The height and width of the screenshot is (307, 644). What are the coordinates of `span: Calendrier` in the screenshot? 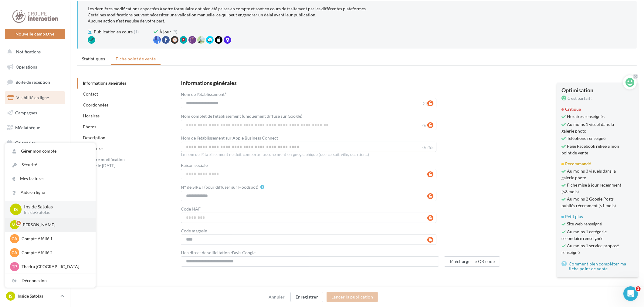 It's located at (26, 142).